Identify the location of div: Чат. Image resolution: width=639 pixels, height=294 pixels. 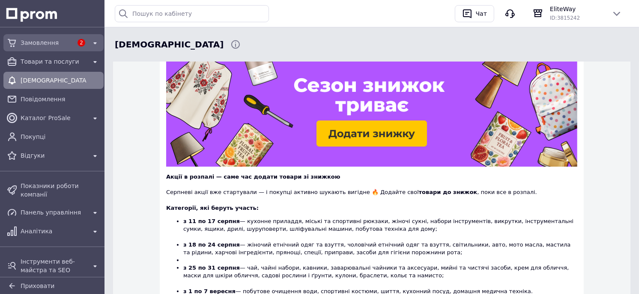
(481, 14).